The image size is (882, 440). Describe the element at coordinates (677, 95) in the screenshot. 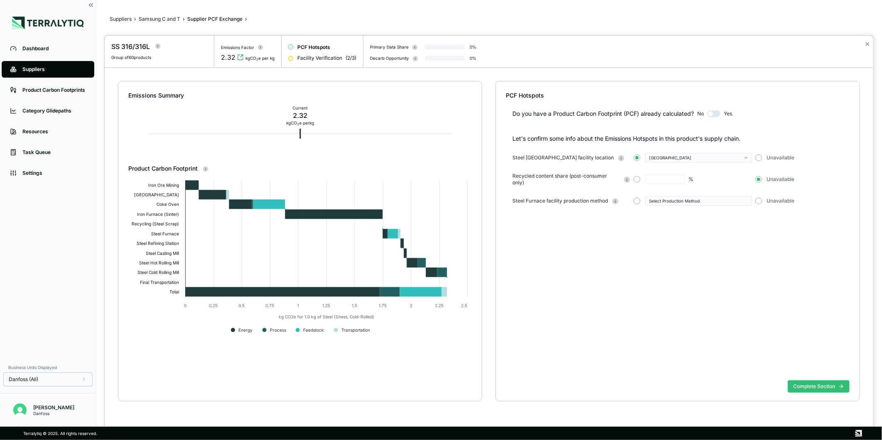

I see `div: PCF Hotspots` at that location.